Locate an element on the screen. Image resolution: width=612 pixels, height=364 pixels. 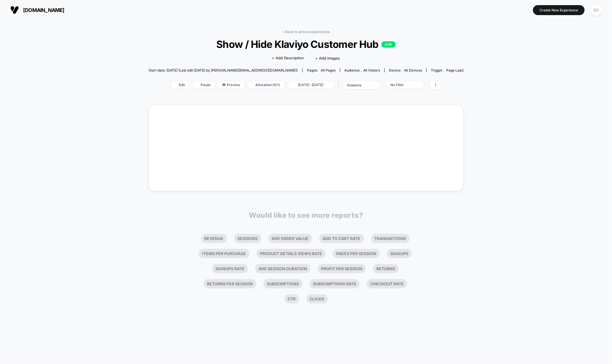
li: Signups Rate is located at coordinates (230, 268).